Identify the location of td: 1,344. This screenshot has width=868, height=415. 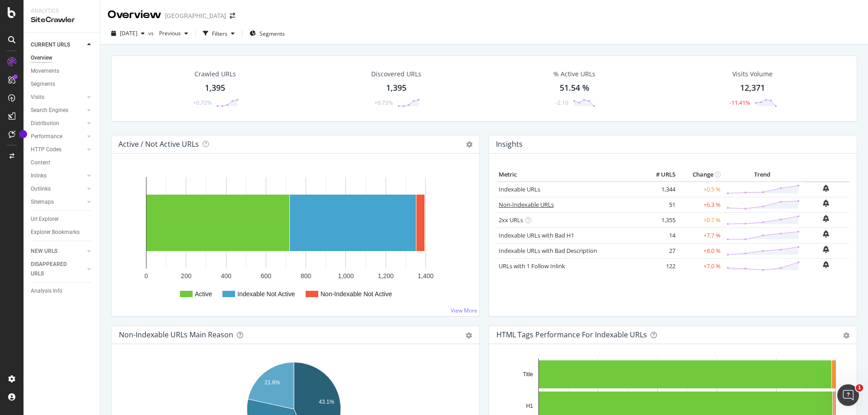
(660, 189).